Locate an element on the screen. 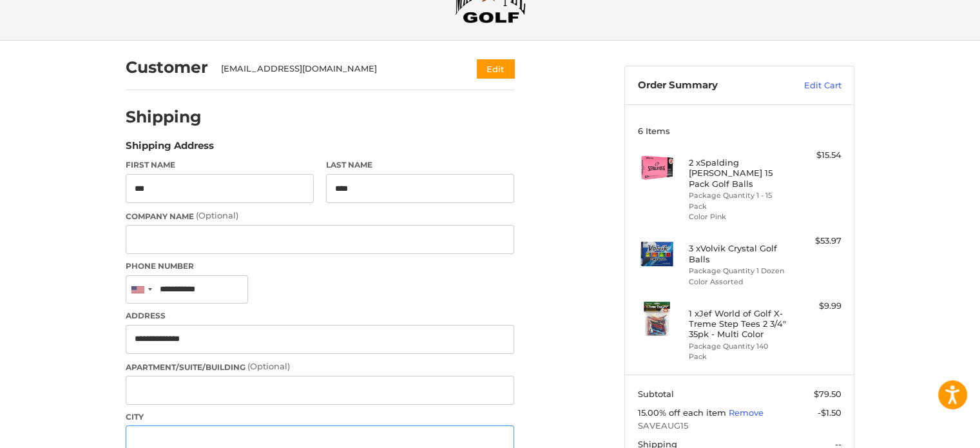 The image size is (980, 448). label: First Name is located at coordinates (220, 165).